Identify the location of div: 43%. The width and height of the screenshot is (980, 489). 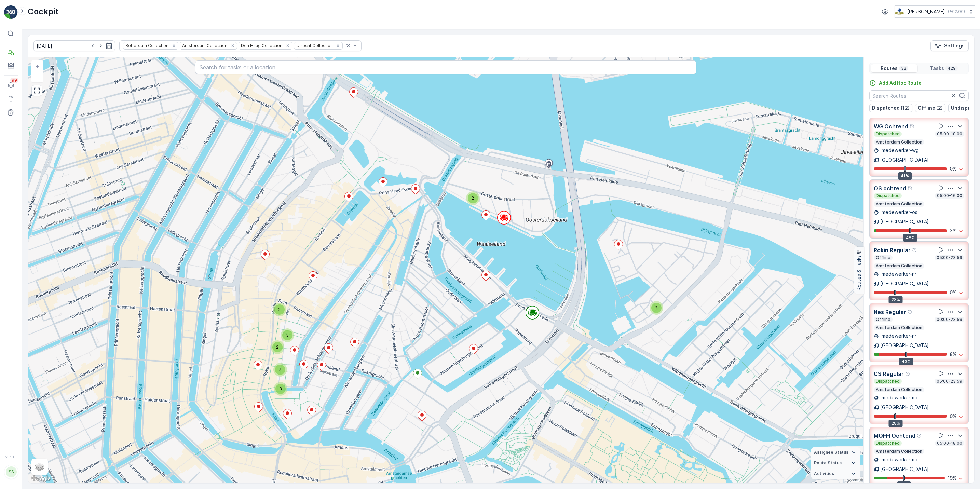
(906, 361).